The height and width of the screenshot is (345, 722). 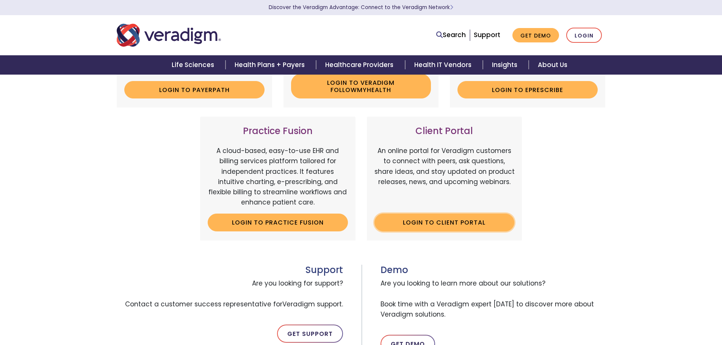 What do you see at coordinates (445, 177) in the screenshot?
I see `p: An online portal for Veradigm customers to connect with peers, ask questions, share ideas, and st...` at bounding box center [445, 177].